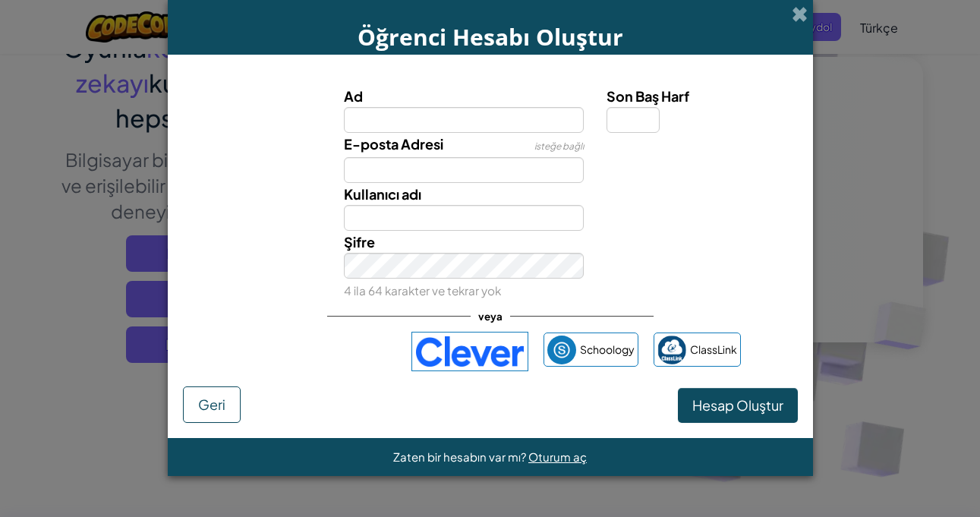 The height and width of the screenshot is (517, 980). I want to click on span: Ad, so click(353, 96).